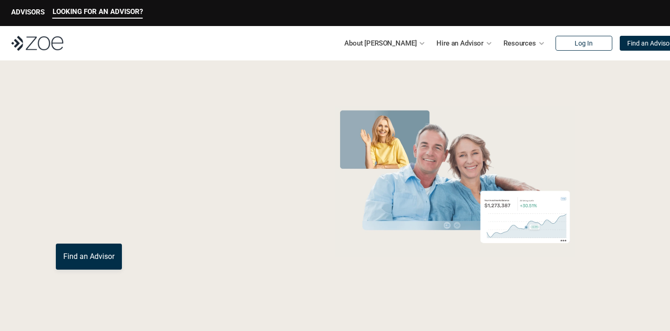  What do you see at coordinates (28, 12) in the screenshot?
I see `p: ADVISORS` at bounding box center [28, 12].